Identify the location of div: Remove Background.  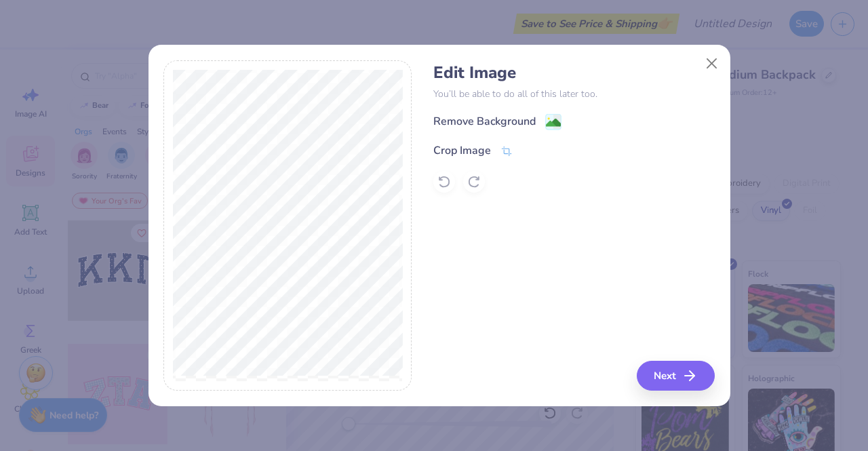
(484, 122).